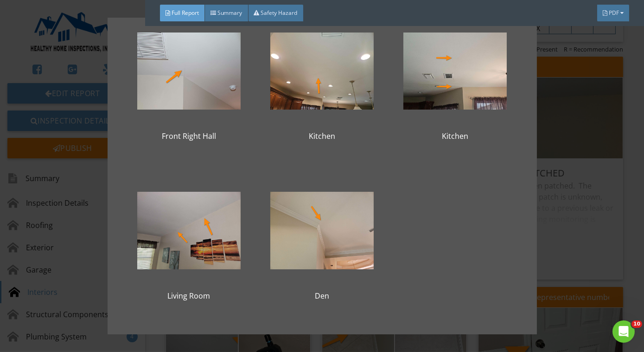  What do you see at coordinates (279, 13) in the screenshot?
I see `span: Safety Hazard` at bounding box center [279, 13].